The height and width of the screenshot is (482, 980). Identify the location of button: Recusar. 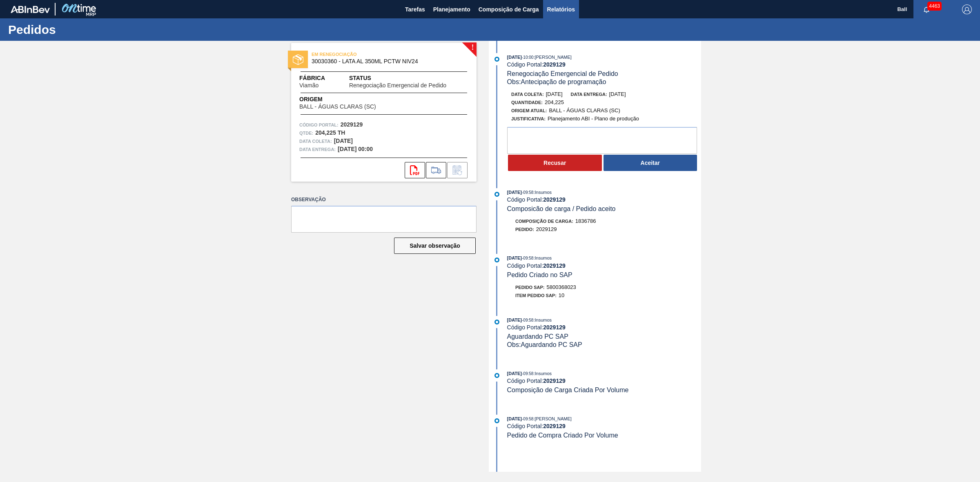
(555, 163).